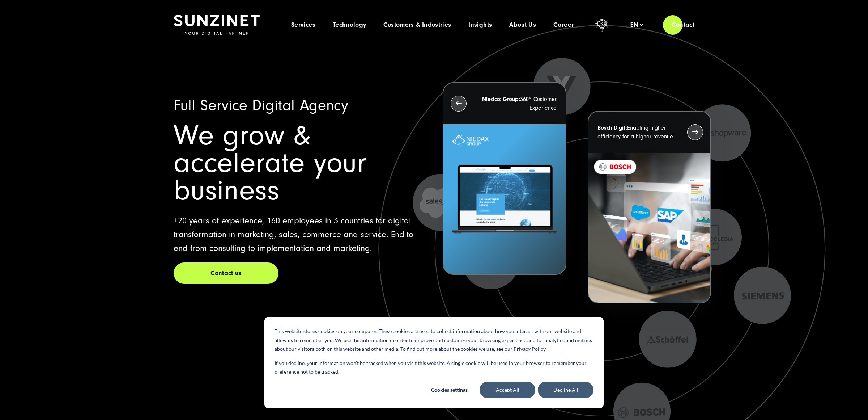 This screenshot has width=868, height=420. What do you see at coordinates (480, 25) in the screenshot?
I see `span: Insights` at bounding box center [480, 25].